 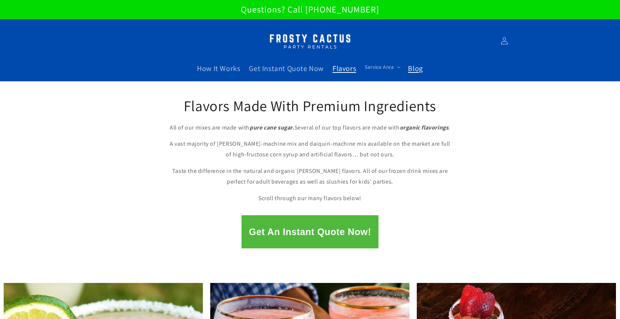 What do you see at coordinates (218, 69) in the screenshot?
I see `span: How It Works` at bounding box center [218, 69].